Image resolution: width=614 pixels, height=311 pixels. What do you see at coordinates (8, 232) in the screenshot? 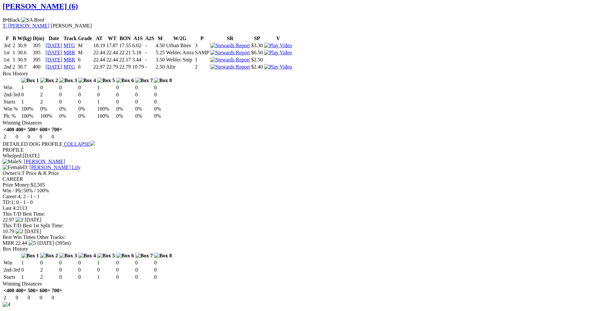
I see `span: 10.79` at bounding box center [8, 232].